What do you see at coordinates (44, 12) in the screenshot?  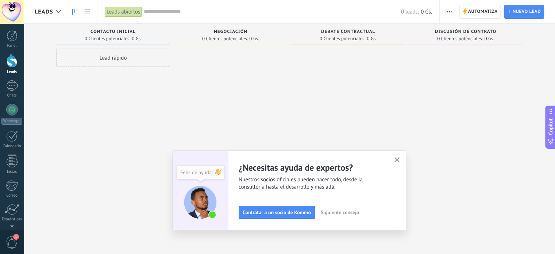 I see `span: Leads` at bounding box center [44, 12].